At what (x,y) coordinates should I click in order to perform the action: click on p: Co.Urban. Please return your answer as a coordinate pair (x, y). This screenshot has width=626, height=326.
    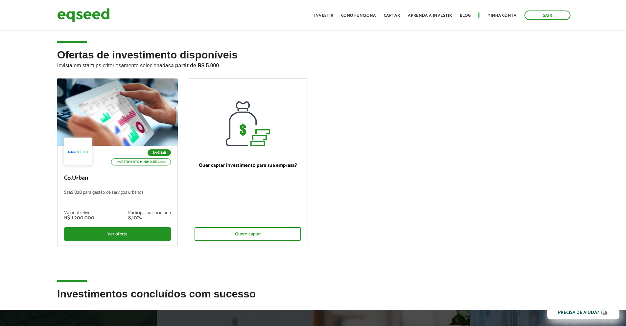
    Looking at the image, I should click on (117, 178).